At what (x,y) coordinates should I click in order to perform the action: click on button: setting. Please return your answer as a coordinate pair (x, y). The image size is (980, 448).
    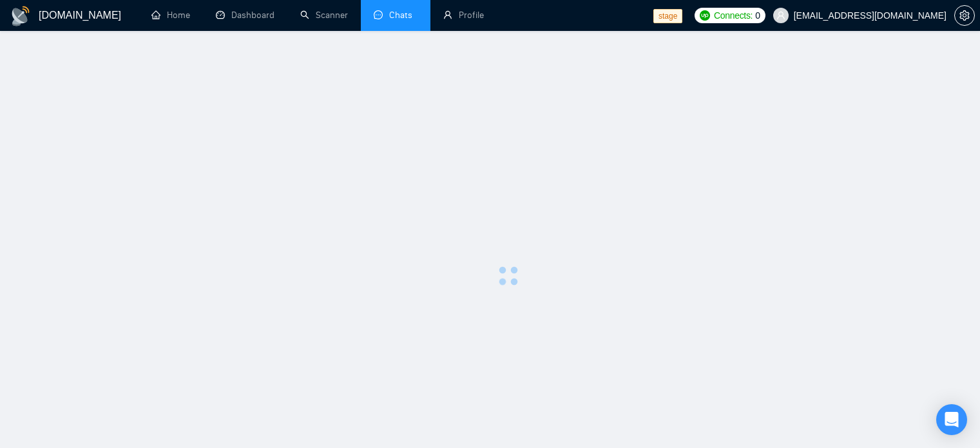
    Looking at the image, I should click on (965, 15).